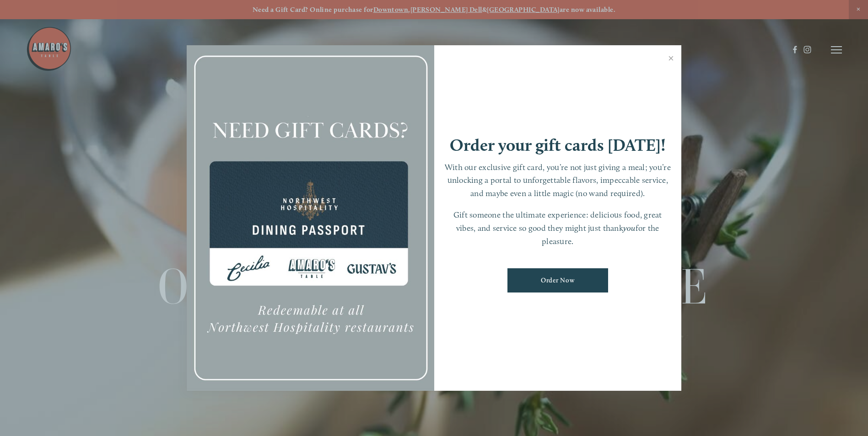 Image resolution: width=868 pixels, height=436 pixels. What do you see at coordinates (558, 281) in the screenshot?
I see `a: Order Now` at bounding box center [558, 281].